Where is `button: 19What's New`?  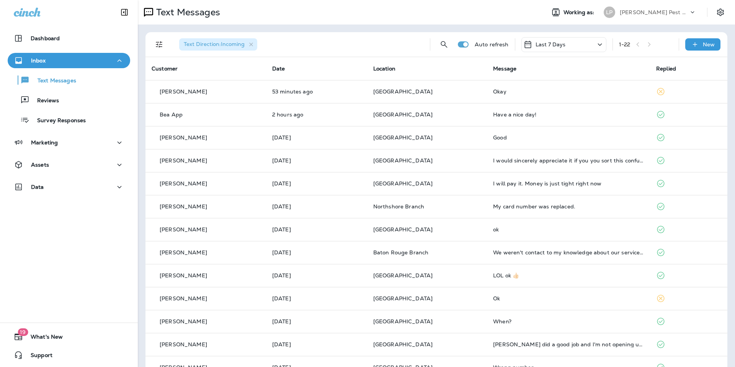
button: 19What's New is located at coordinates (69, 336).